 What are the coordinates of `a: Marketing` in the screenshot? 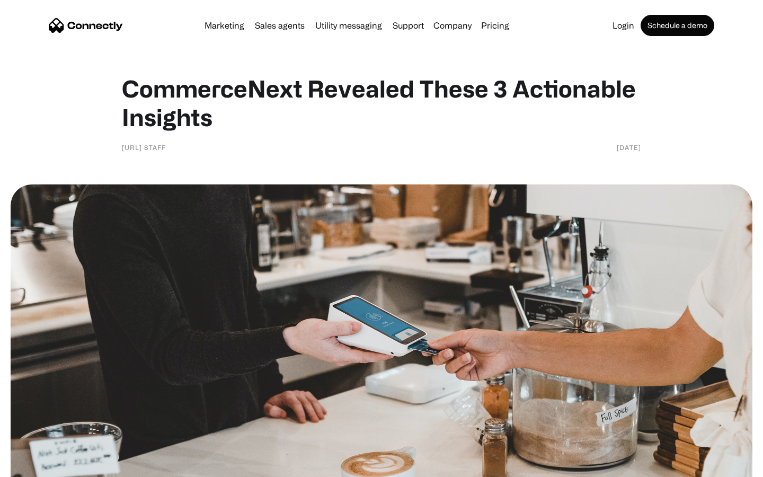 It's located at (224, 25).